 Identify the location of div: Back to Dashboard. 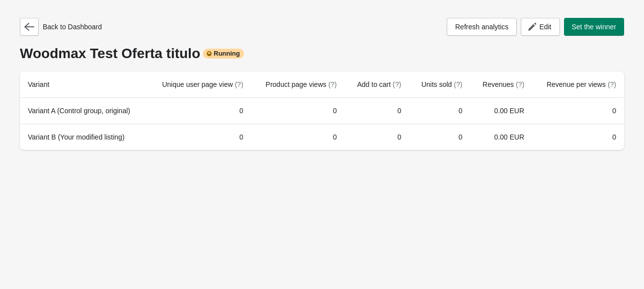
(61, 27).